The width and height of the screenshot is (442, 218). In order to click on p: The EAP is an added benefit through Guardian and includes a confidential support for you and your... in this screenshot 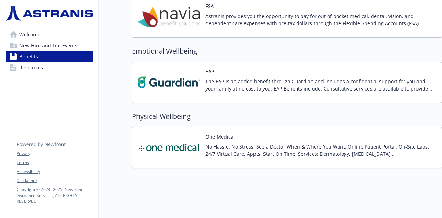, I will do `click(321, 85)`.